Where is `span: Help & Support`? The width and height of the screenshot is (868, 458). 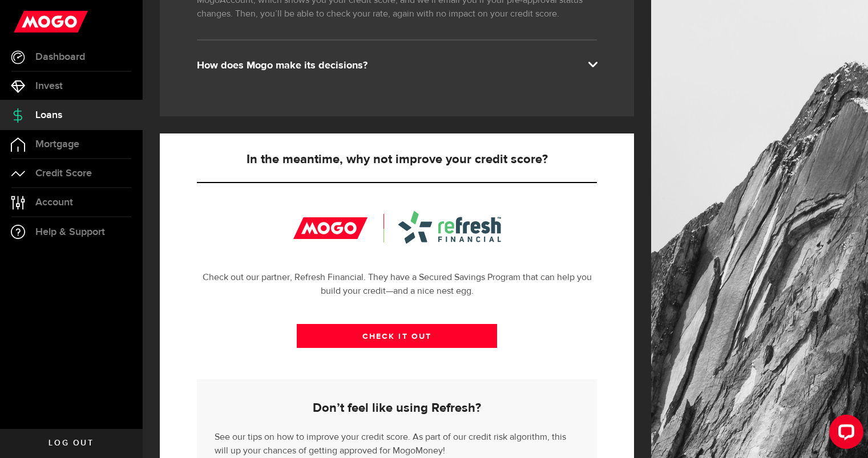
span: Help & Support is located at coordinates (70, 232).